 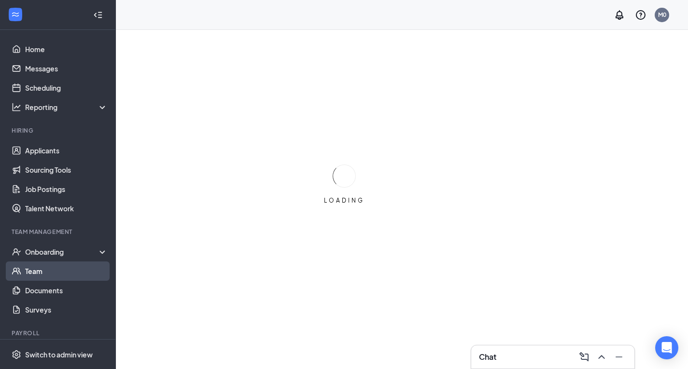 What do you see at coordinates (58, 232) in the screenshot?
I see `div: Team Management` at bounding box center [58, 232].